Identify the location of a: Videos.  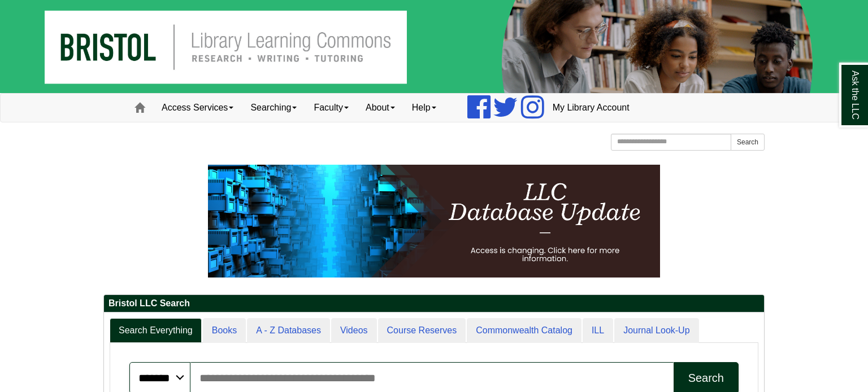
(354, 331).